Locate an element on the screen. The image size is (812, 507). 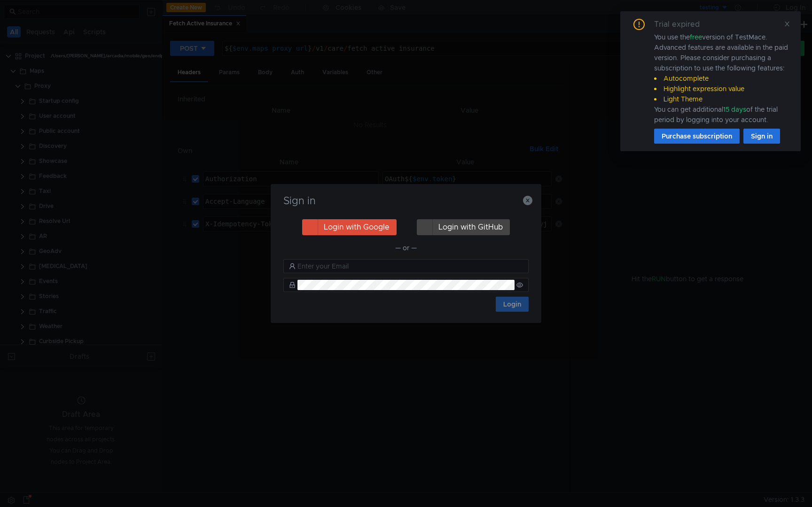
div: — or — is located at coordinates (406, 248).